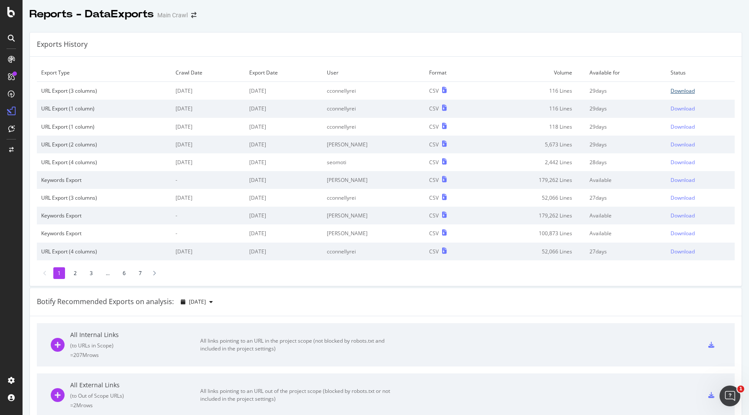 The width and height of the screenshot is (749, 415). What do you see at coordinates (173, 15) in the screenshot?
I see `div: Main Crawl` at bounding box center [173, 15].